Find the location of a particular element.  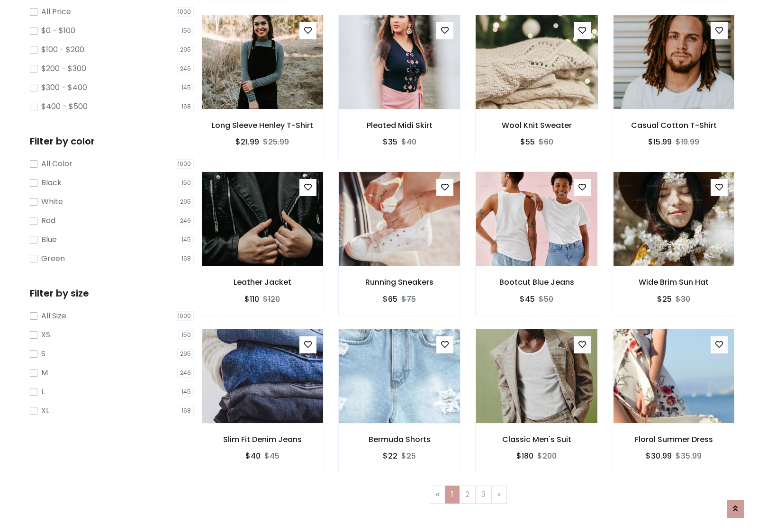

label: $0 - $100 is located at coordinates (58, 31).